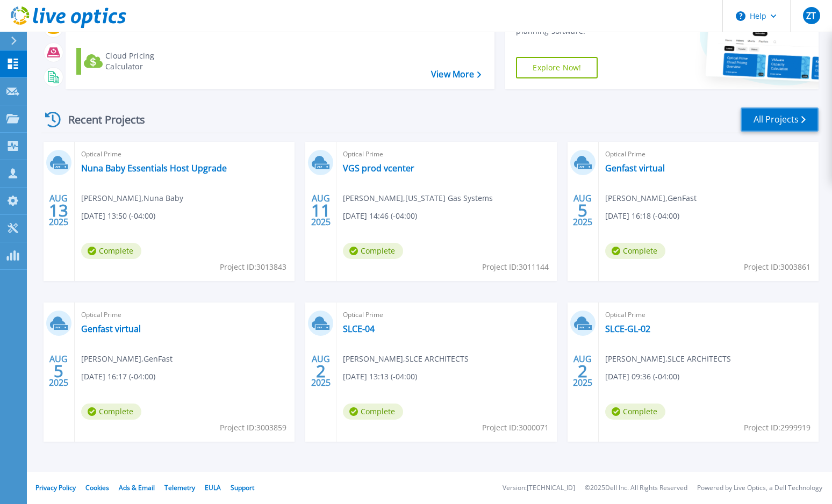 This screenshot has height=504, width=832. I want to click on a: Privacy Policy, so click(55, 487).